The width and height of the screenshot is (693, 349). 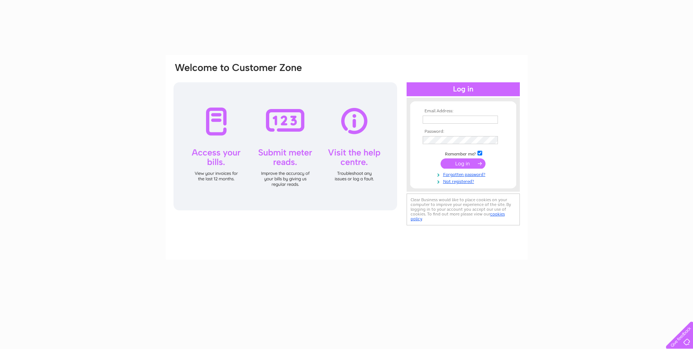 What do you see at coordinates (463, 163) in the screenshot?
I see `input: Submit` at bounding box center [463, 163].